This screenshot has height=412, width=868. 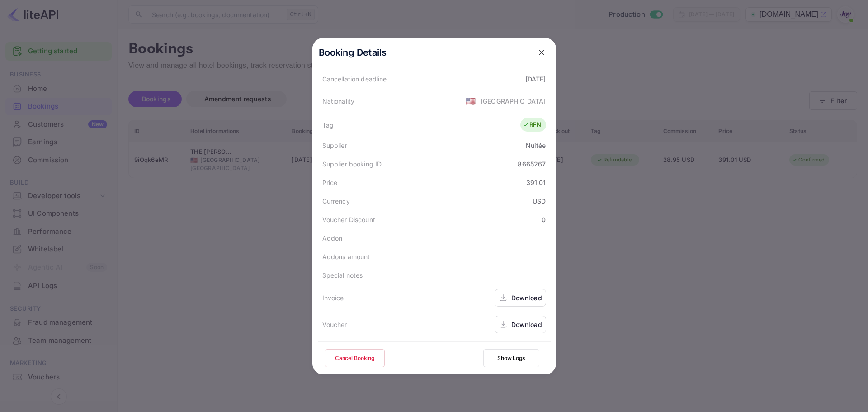 I want to click on p: Booking Details, so click(x=353, y=53).